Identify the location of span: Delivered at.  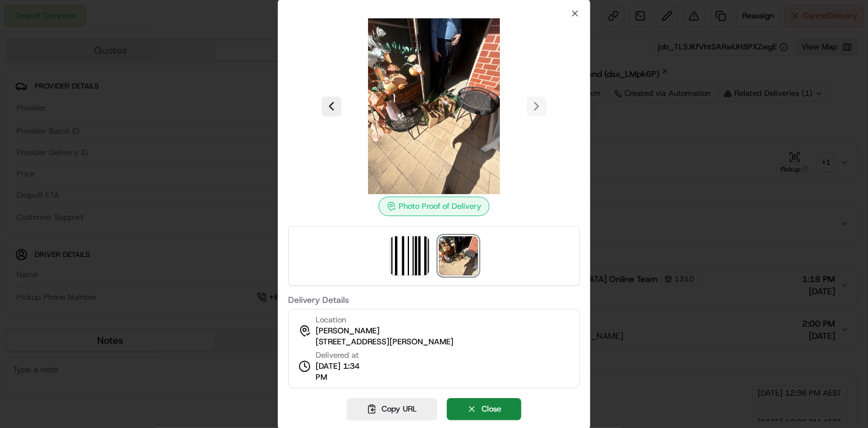
(343, 355).